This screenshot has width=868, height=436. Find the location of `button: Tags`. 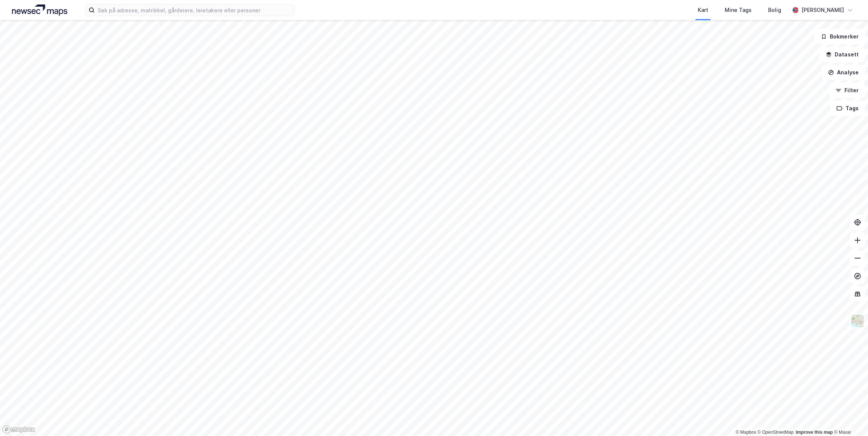

button: Tags is located at coordinates (847, 108).